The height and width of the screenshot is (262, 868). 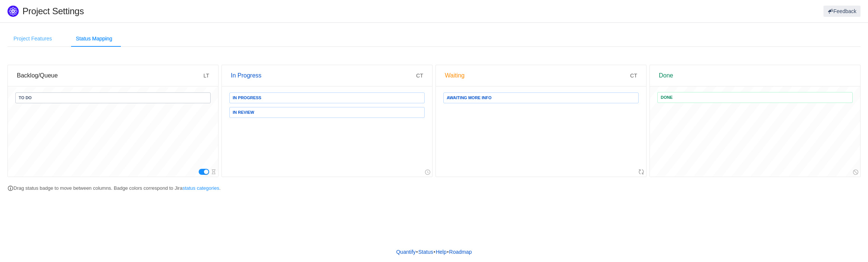 What do you see at coordinates (25, 97) in the screenshot?
I see `span: To Do` at bounding box center [25, 97].